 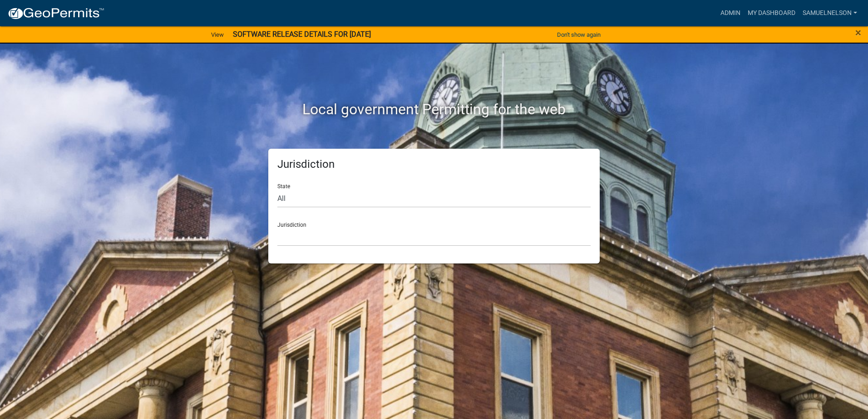 I want to click on h2: Local government Permitting for the web, so click(x=434, y=109).